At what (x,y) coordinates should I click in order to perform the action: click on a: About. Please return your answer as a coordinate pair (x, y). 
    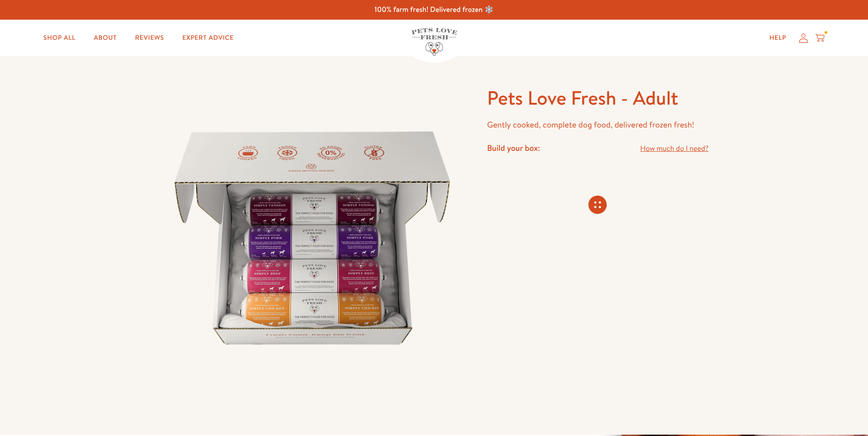
    Looking at the image, I should click on (105, 38).